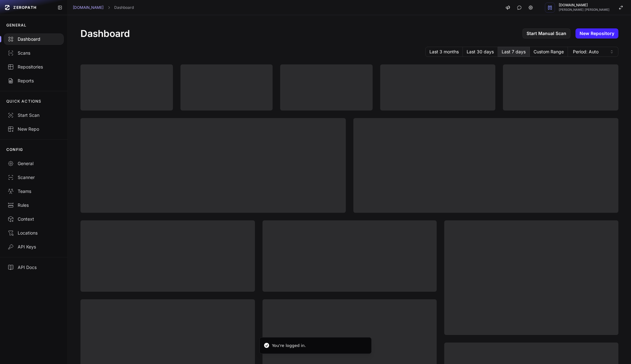 This screenshot has height=364, width=631. I want to click on button: Custom Range, so click(549, 52).